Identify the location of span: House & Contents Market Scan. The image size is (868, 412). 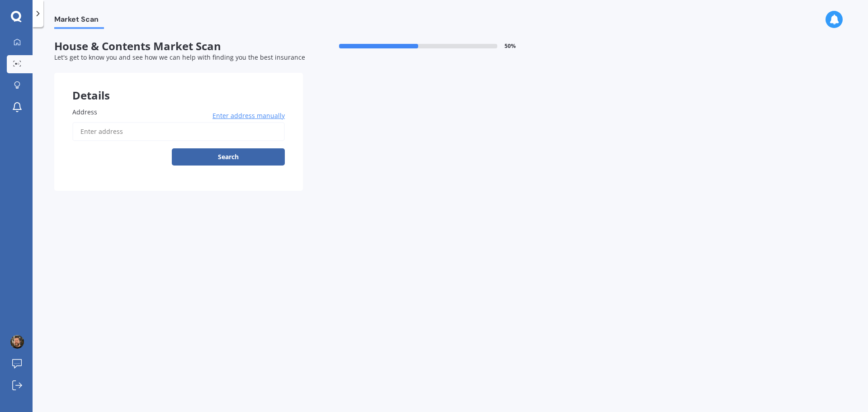
(179, 46).